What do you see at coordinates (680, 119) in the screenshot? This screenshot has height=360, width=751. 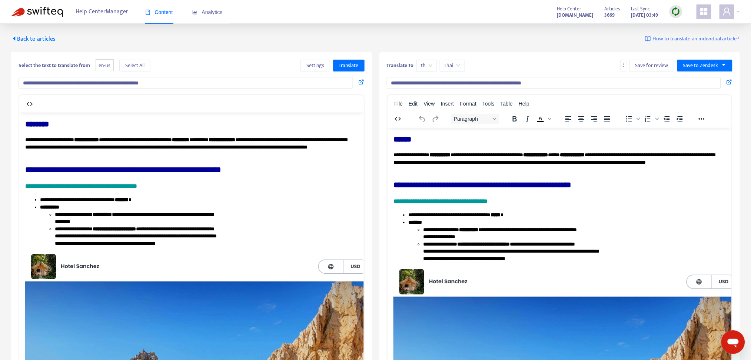 I see `button: Increase indent` at bounding box center [680, 119].